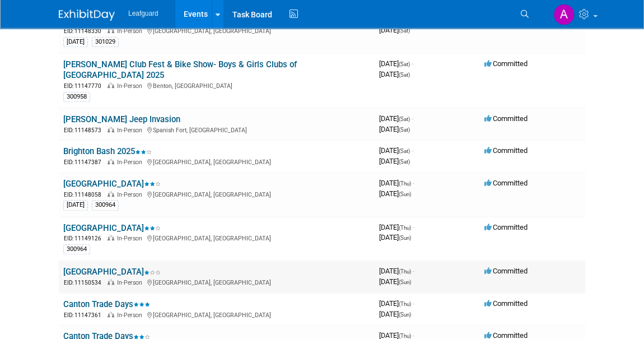 This screenshot has height=339, width=644. Describe the element at coordinates (85, 238) in the screenshot. I see `span: EID: 11149126` at that location.